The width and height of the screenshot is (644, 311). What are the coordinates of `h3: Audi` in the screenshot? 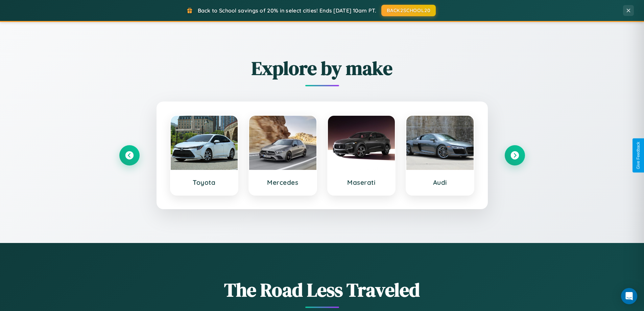 It's located at (440, 182).